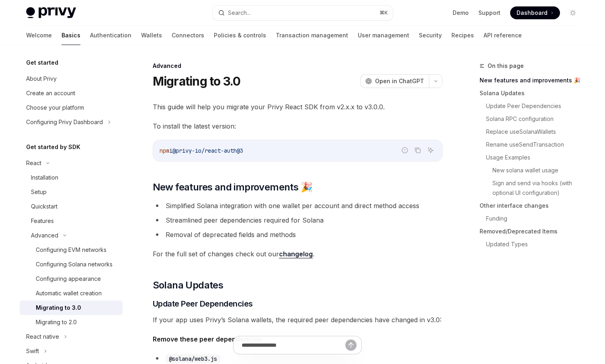  What do you see at coordinates (430, 36) in the screenshot?
I see `a: Security` at bounding box center [430, 36].